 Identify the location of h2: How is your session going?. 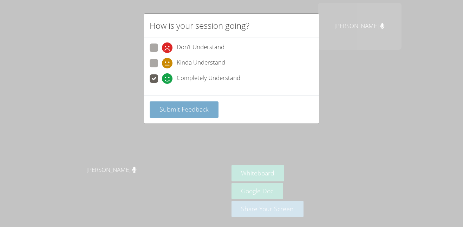
(200, 26).